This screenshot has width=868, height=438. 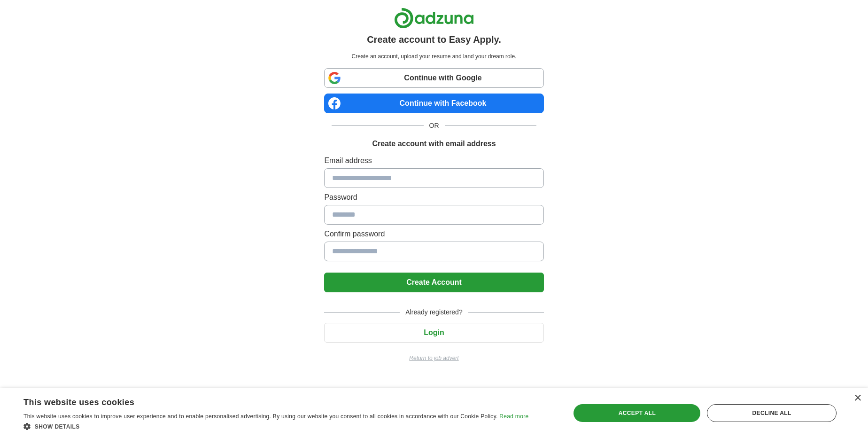 What do you see at coordinates (434, 18) in the screenshot?
I see `img: Adzuna logo` at bounding box center [434, 18].